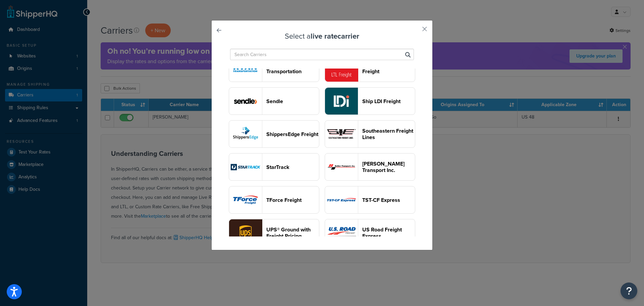 Image resolution: width=644 pixels, height=306 pixels. Describe the element at coordinates (293, 101) in the screenshot. I see `header: Sendle` at that location.